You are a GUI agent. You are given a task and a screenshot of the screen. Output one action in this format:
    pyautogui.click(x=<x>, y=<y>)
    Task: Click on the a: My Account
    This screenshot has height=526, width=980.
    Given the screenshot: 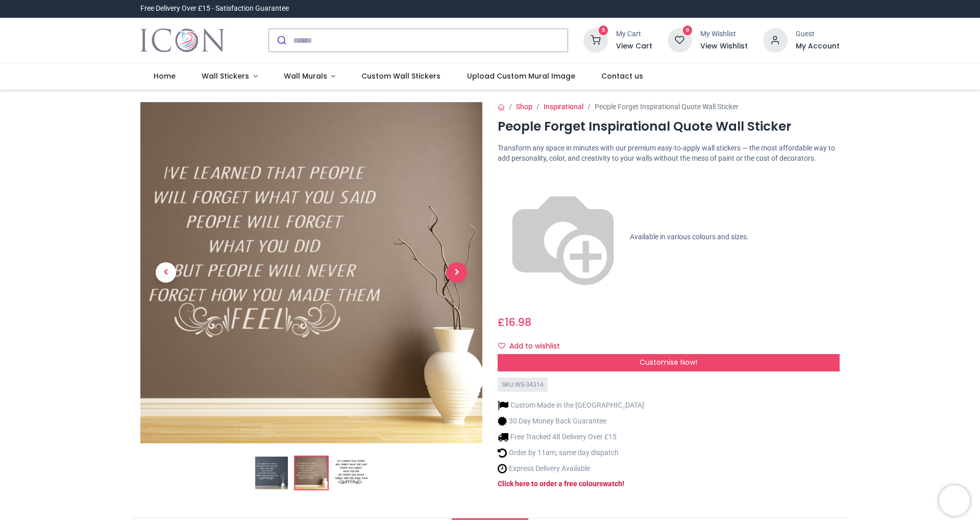 What is the action you would take?
    pyautogui.click(x=817, y=46)
    